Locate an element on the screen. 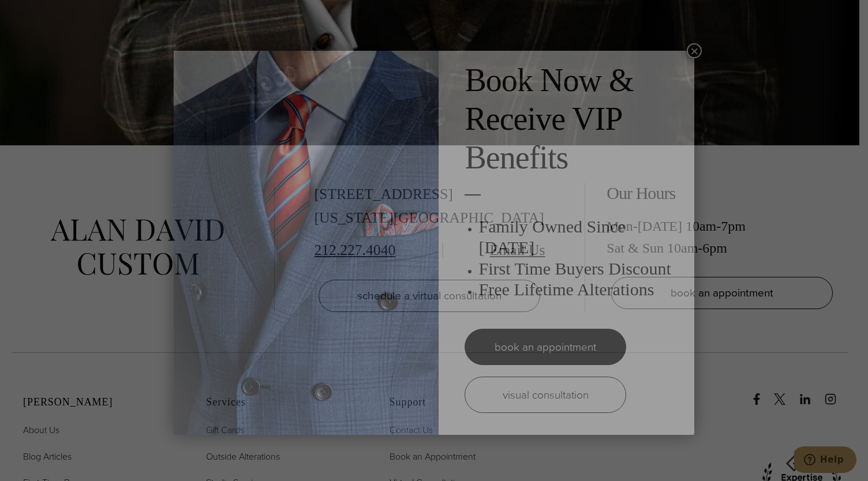 The height and width of the screenshot is (481, 868). h2: Book Now & Receive VIP Benefits is located at coordinates (574, 120).